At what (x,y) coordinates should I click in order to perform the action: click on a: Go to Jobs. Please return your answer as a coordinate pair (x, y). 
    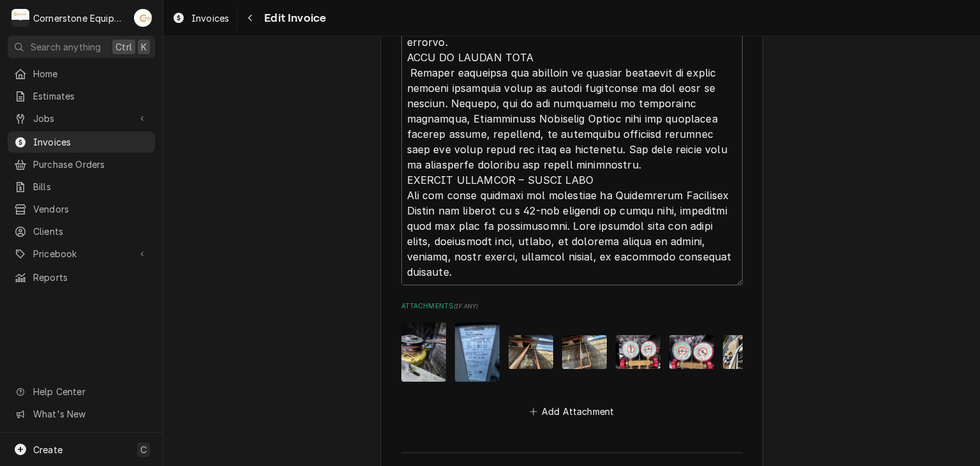
    Looking at the image, I should click on (81, 118).